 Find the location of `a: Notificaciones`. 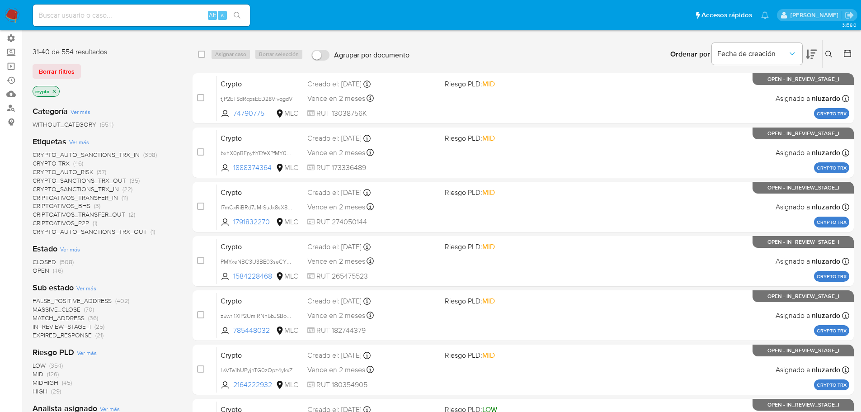

a: Notificaciones is located at coordinates (765, 15).